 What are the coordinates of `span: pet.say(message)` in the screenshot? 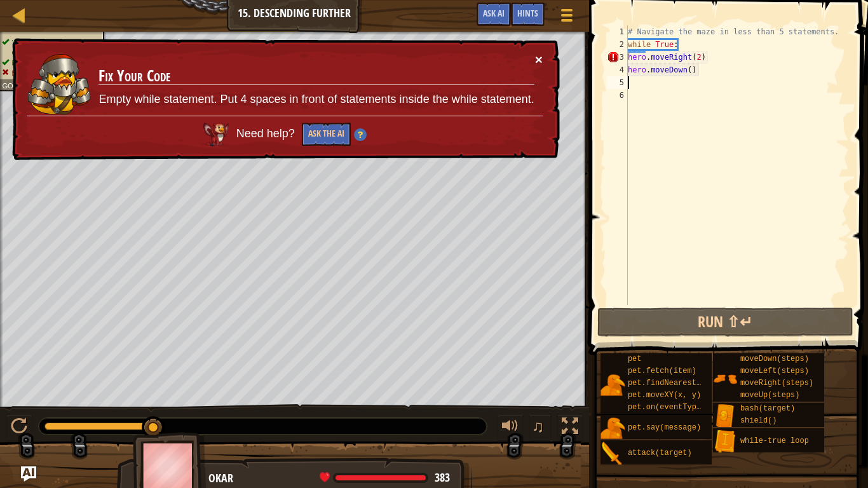 It's located at (664, 428).